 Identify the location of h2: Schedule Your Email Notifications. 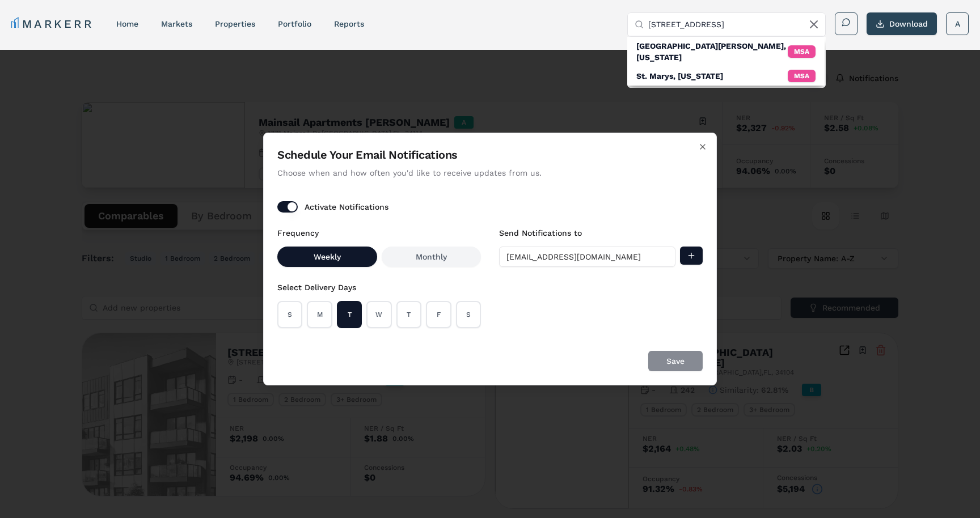
(490, 155).